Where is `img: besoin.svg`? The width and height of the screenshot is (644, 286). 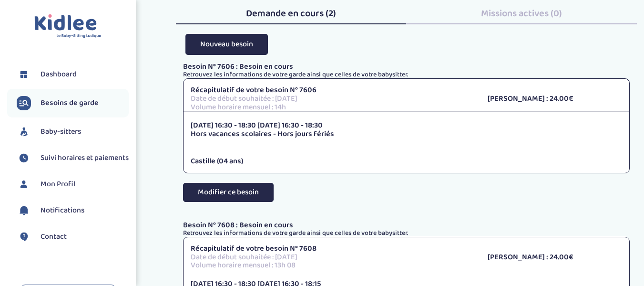
img: besoin.svg is located at coordinates (24, 103).